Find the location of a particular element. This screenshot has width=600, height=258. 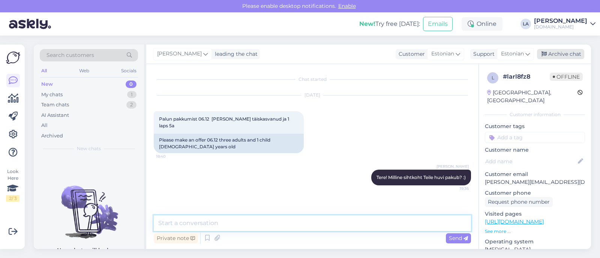

div: New is located at coordinates (47, 84).